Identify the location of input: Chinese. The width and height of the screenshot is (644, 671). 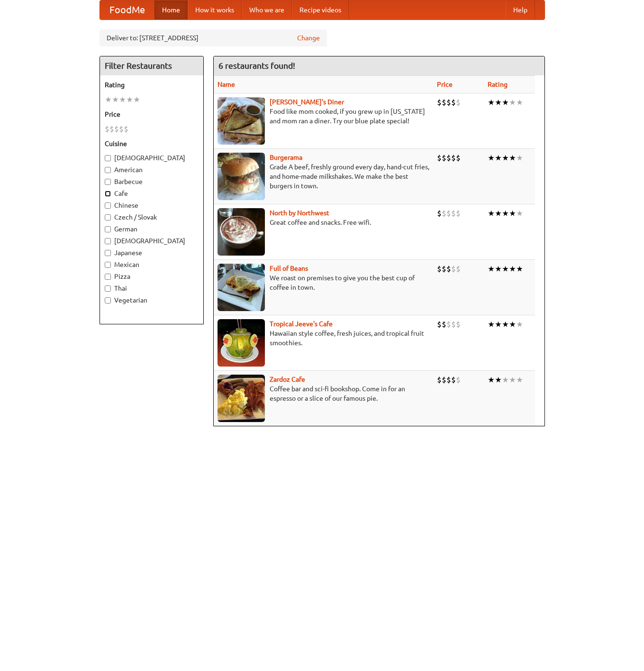
(107, 205).